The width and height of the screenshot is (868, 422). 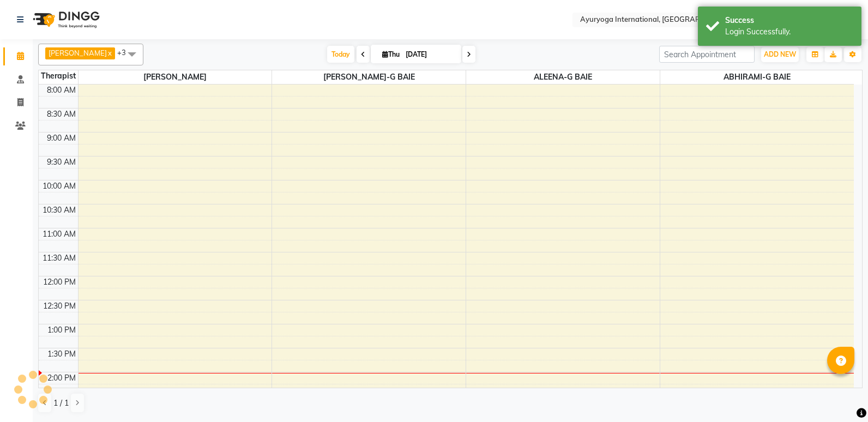 I want to click on div: 11:00 AM, so click(x=59, y=234).